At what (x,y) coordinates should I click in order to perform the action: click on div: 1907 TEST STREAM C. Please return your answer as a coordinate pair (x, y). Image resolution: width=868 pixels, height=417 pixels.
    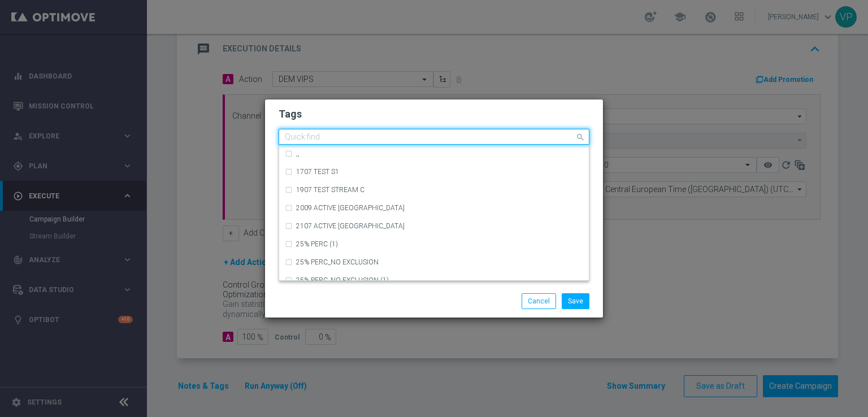
    Looking at the image, I should click on (434, 190).